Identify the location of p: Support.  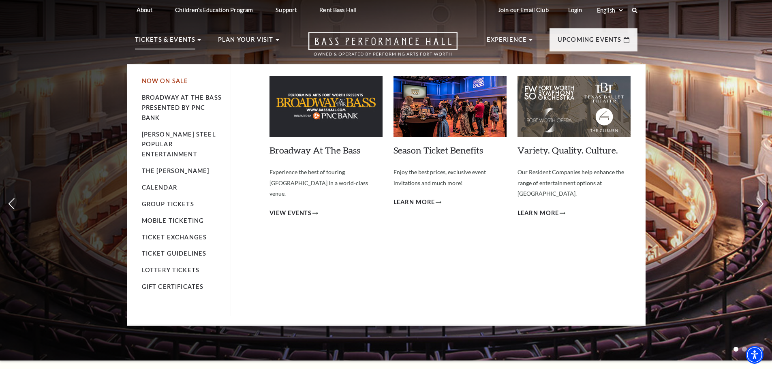
(286, 10).